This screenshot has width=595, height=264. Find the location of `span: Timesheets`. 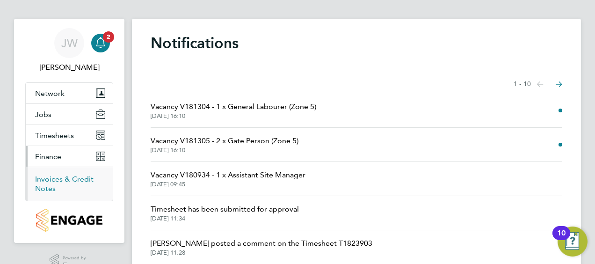

span: Timesheets is located at coordinates (54, 135).